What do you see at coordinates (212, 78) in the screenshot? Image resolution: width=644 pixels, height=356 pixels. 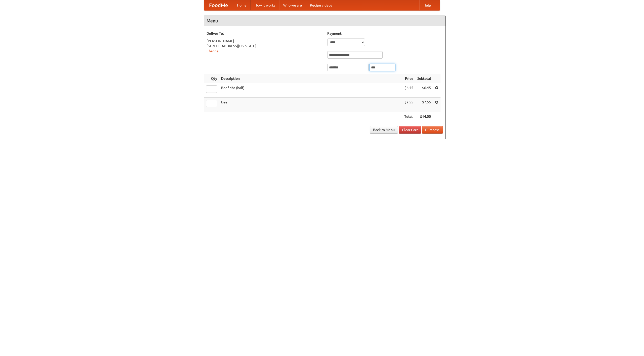 I see `th: Qty` at bounding box center [212, 78].